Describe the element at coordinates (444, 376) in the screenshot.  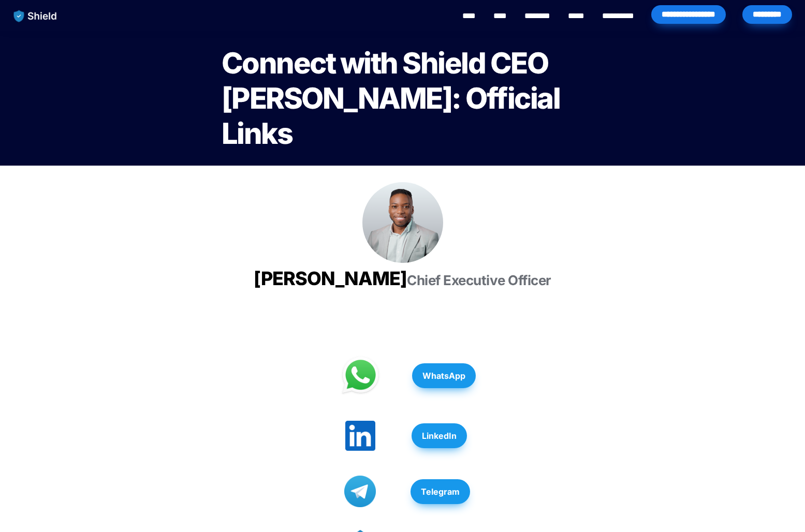
I see `a: WhatsApp` at that location.